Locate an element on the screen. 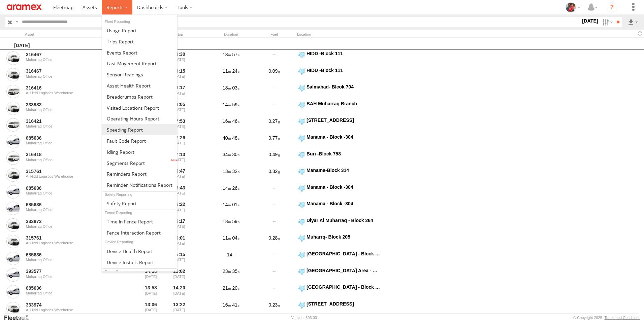  span: 40 is located at coordinates (227, 138).